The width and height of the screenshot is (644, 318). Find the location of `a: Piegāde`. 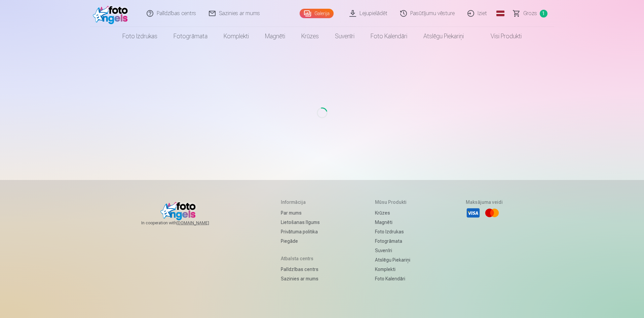

a: Piegāde is located at coordinates (300, 241).